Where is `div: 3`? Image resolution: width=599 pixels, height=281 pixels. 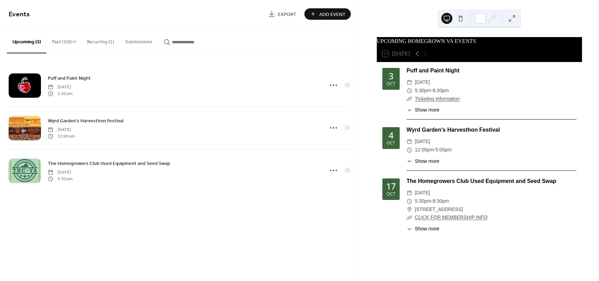 div: 3 is located at coordinates (391, 76).